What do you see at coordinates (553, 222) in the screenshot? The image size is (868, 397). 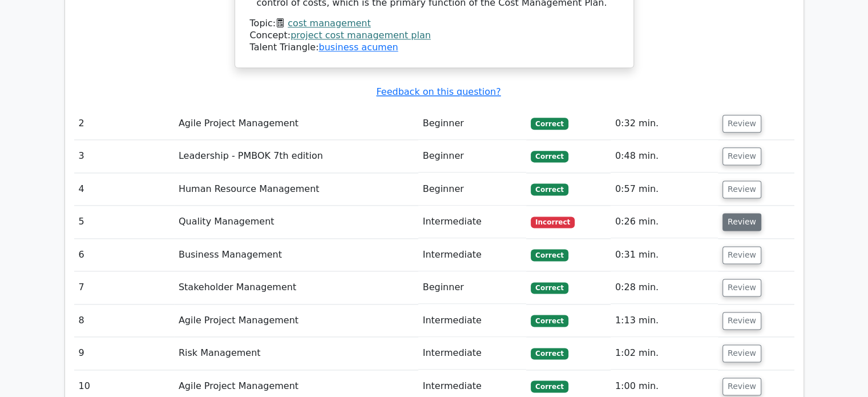 I see `span: Incorrect` at bounding box center [553, 222].